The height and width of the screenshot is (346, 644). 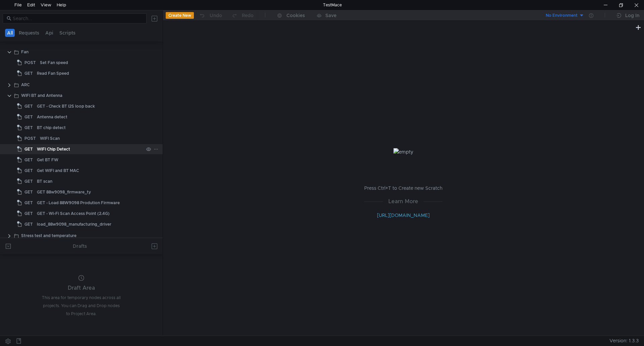 What do you see at coordinates (331, 15) in the screenshot?
I see `div: Save` at bounding box center [331, 15].